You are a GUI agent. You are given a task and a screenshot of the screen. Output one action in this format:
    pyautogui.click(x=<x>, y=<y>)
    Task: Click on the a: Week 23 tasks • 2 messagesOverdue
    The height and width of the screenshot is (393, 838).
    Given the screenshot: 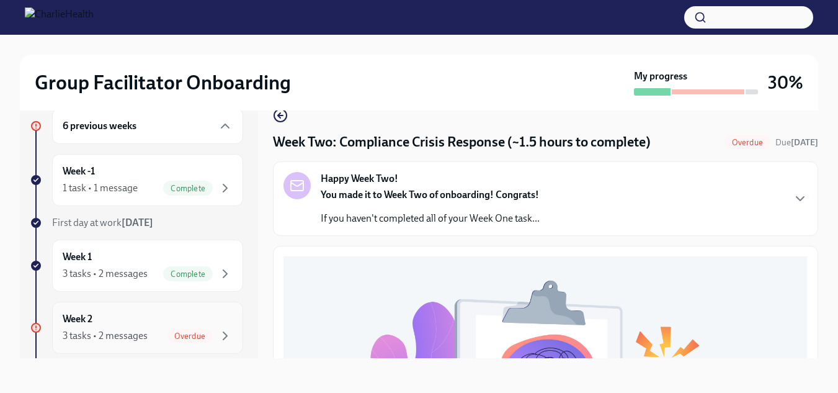 What is the action you would take?
    pyautogui.click(x=136, y=327)
    